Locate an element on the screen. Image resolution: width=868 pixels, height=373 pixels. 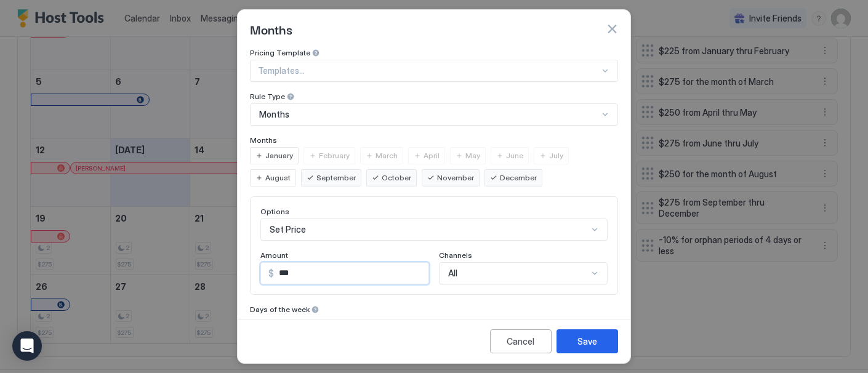
span: February is located at coordinates (335, 156).